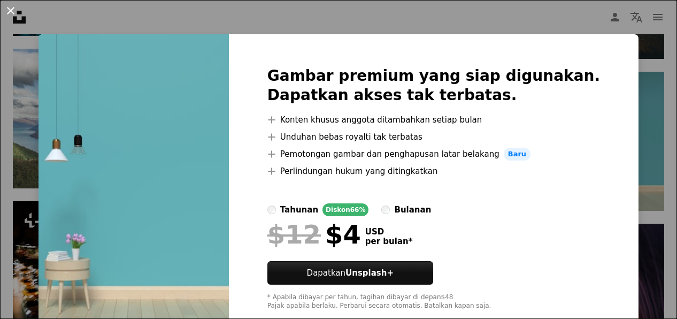  I want to click on input: tahunanDiskon66%, so click(272, 210).